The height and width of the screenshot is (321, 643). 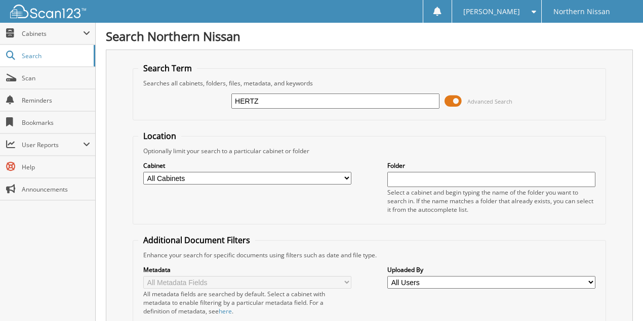 I want to click on span: Announcements, so click(x=56, y=189).